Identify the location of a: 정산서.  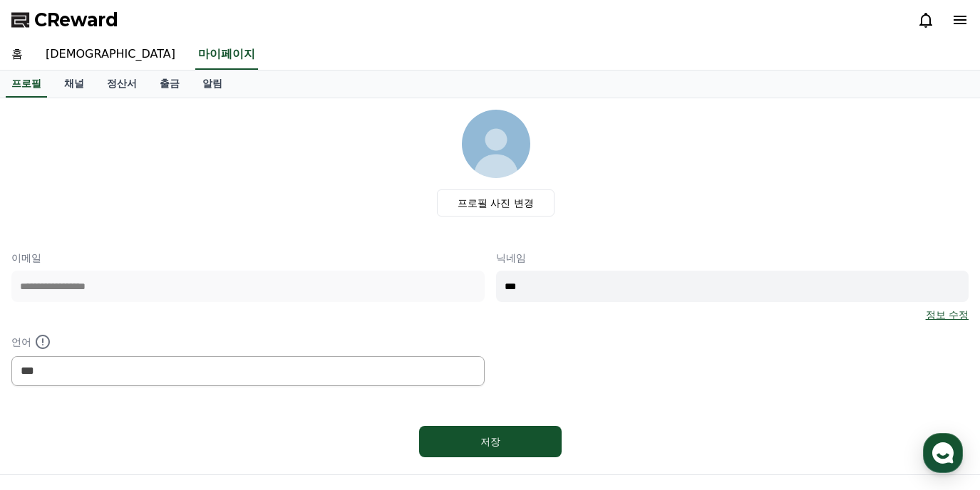
(122, 84).